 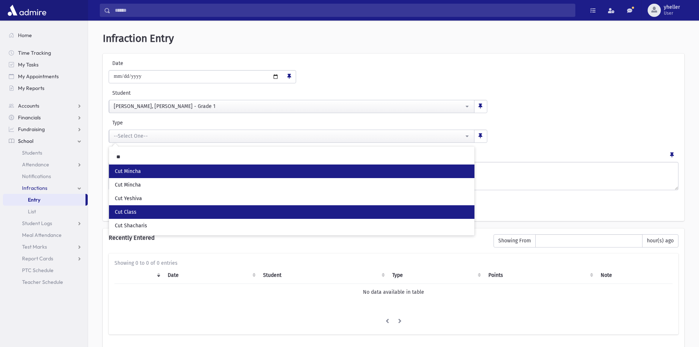 What do you see at coordinates (138, 38) in the screenshot?
I see `span: Infraction Entry` at bounding box center [138, 38].